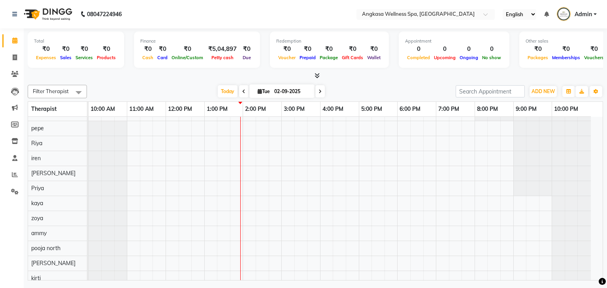 This screenshot has height=288, width=607. I want to click on a: 10:00 PM, so click(565, 109).